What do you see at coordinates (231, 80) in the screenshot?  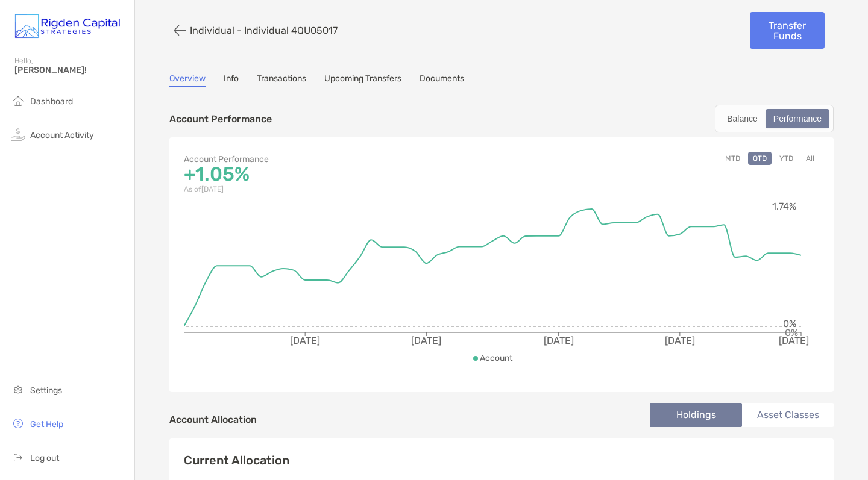 I see `a: Info` at bounding box center [231, 80].